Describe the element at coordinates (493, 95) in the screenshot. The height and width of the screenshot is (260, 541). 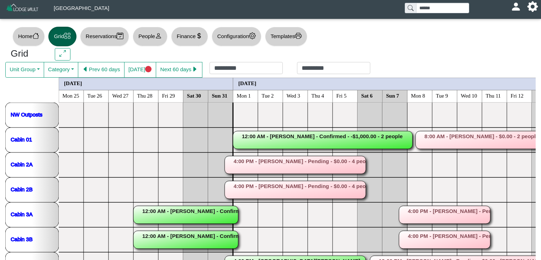
I see `text: Thu 11` at that location.